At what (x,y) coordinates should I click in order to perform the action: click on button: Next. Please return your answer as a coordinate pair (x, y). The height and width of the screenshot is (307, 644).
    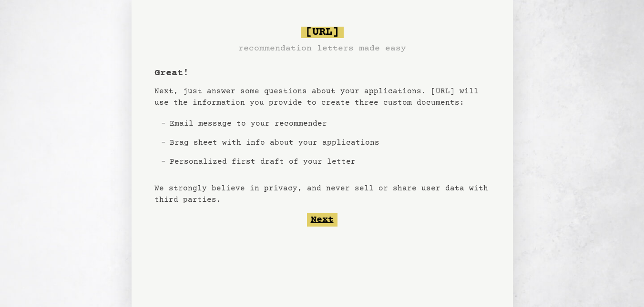
    Looking at the image, I should click on (322, 220).